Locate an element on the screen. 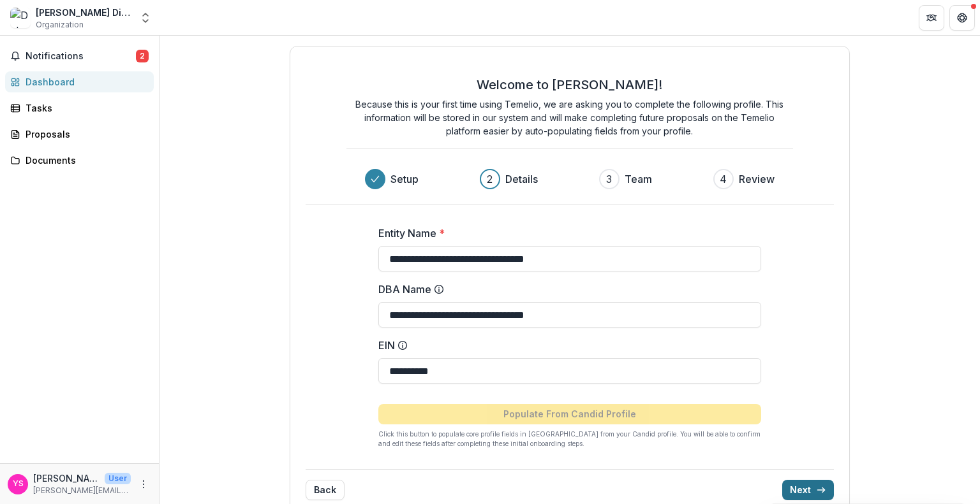 The height and width of the screenshot is (504, 980). h3: Review is located at coordinates (756, 179).